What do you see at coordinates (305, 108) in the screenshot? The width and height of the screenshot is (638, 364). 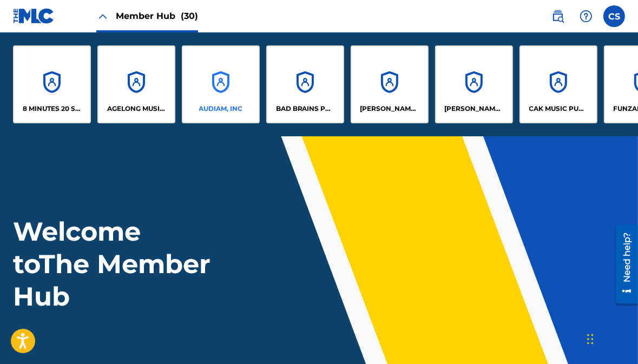 I see `p: BAD BRAINS PUBLISHING` at bounding box center [305, 108].